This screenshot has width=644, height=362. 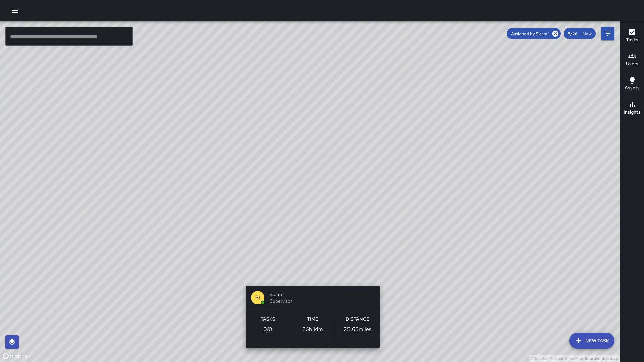 What do you see at coordinates (322, 301) in the screenshot?
I see `span: Supervisor` at bounding box center [322, 301].